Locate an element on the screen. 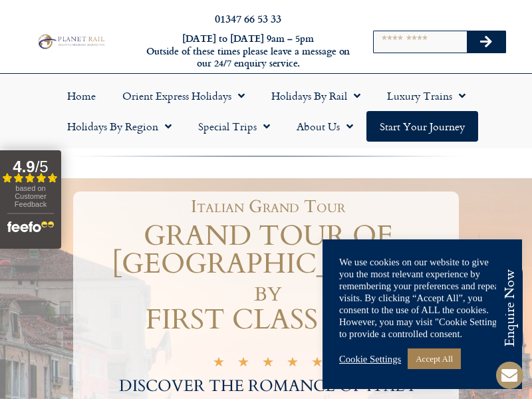 The height and width of the screenshot is (399, 532). a: About Us is located at coordinates (325, 127).